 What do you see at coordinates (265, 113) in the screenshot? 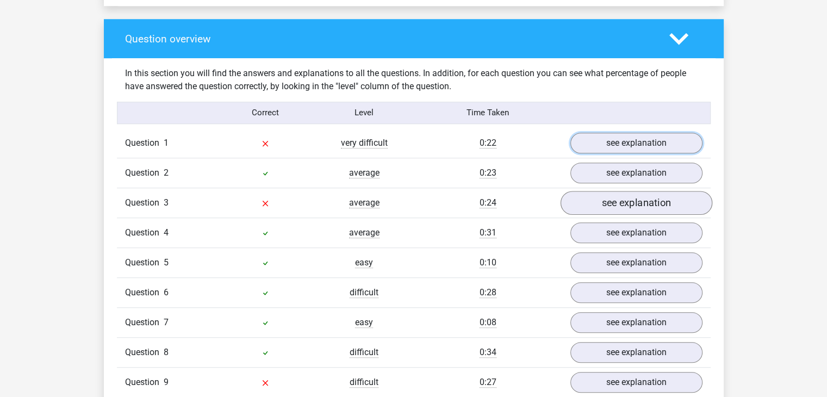
I see `div: Correct` at bounding box center [265, 113].